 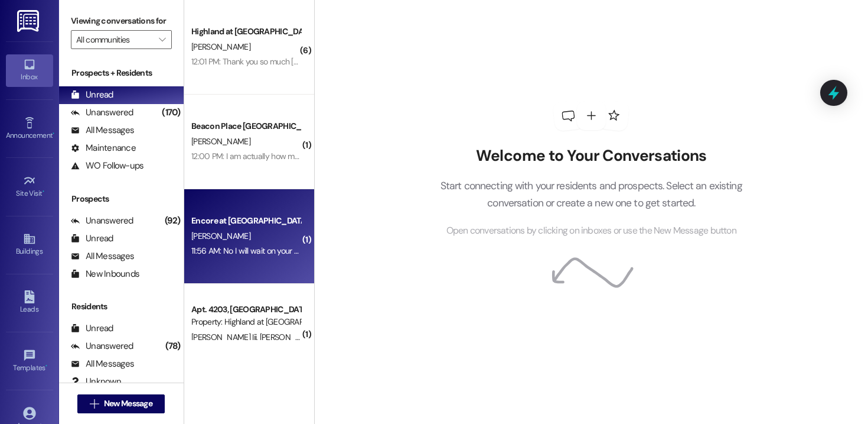 What do you see at coordinates (30, 71) in the screenshot?
I see `a: Inbox` at bounding box center [30, 71].